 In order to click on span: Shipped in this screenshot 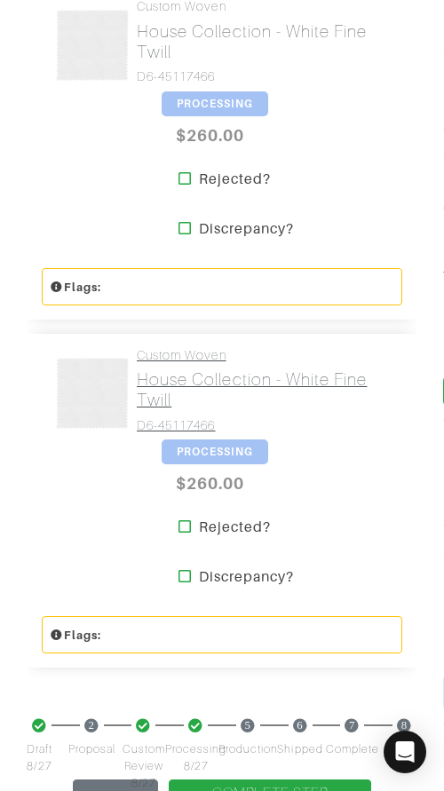, I will do `click(299, 749)`.